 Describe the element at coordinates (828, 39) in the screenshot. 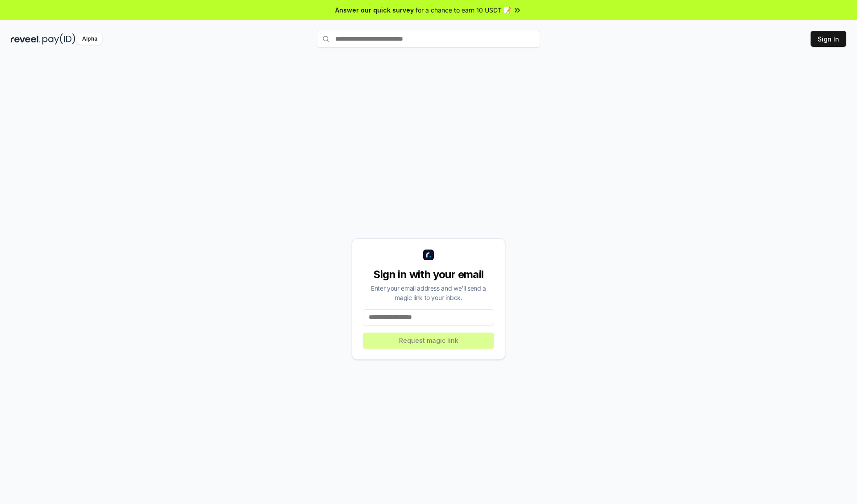

I see `button: Sign In` at that location.